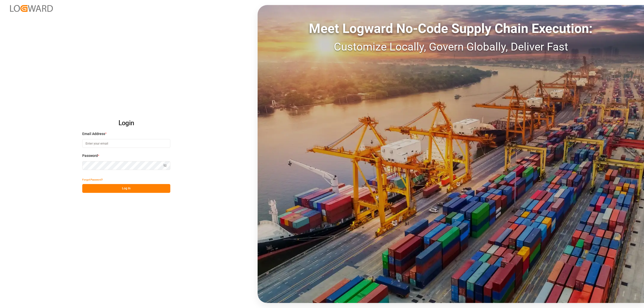 Image resolution: width=644 pixels, height=308 pixels. What do you see at coordinates (451, 29) in the screenshot?
I see `div: Meet Logward No-Code Supply Chain Execution:` at bounding box center [451, 29].